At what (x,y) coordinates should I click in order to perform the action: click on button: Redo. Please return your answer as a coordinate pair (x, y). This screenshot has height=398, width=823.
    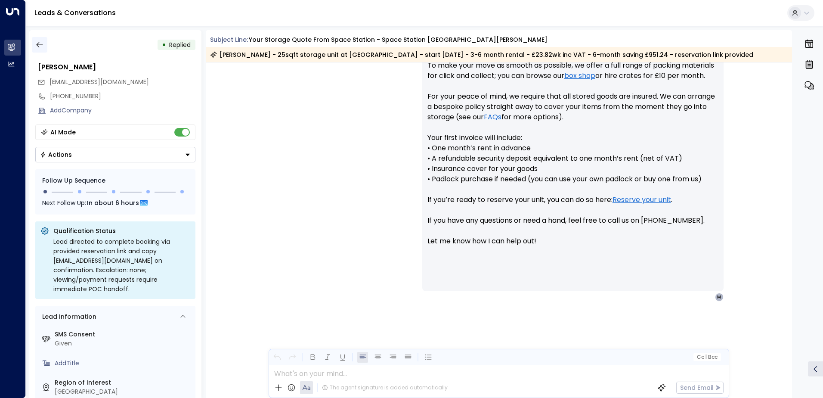
    Looking at the image, I should click on (292, 357).